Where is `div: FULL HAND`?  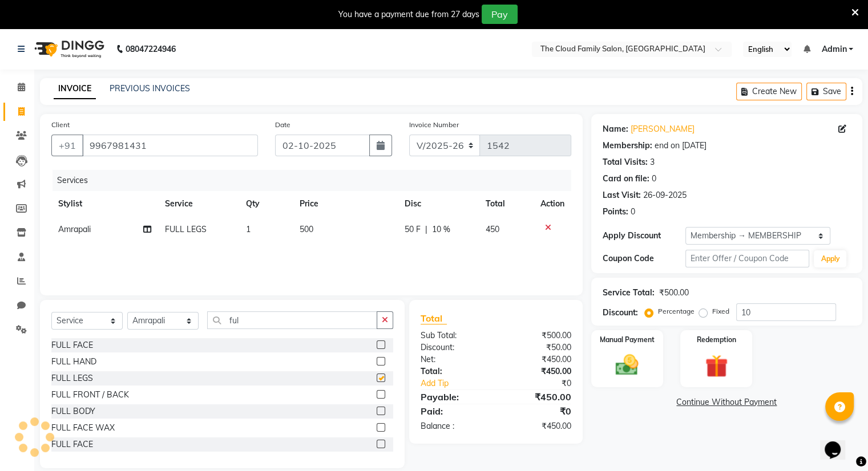
div: FULL HAND is located at coordinates (73, 362).